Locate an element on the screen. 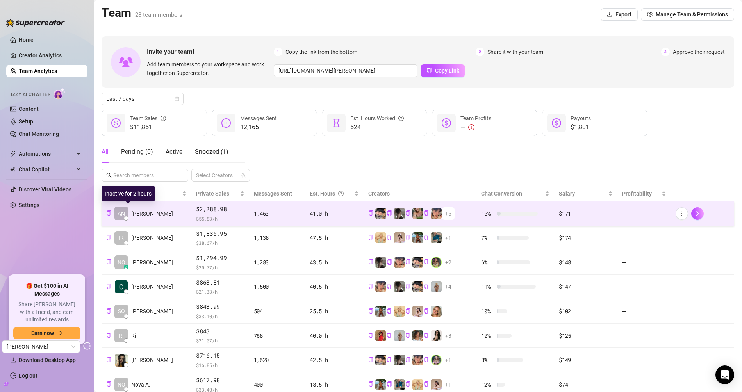  span: $843 is located at coordinates (220, 332).